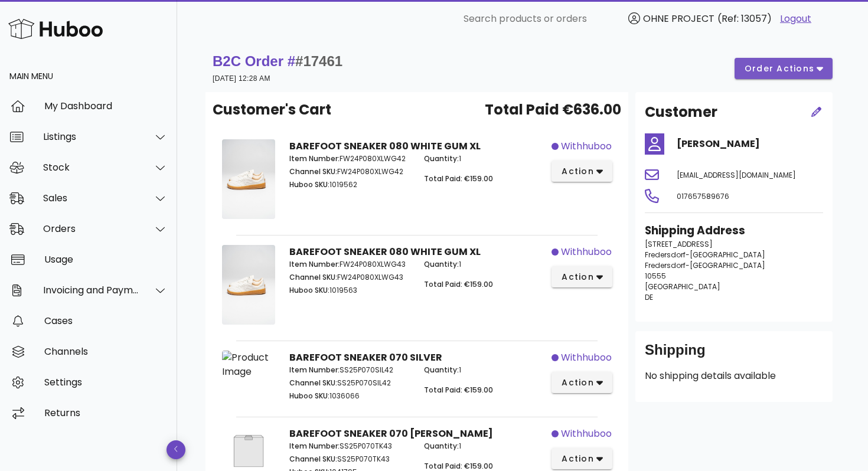 This screenshot has width=868, height=471. I want to click on div: Stock, so click(91, 167).